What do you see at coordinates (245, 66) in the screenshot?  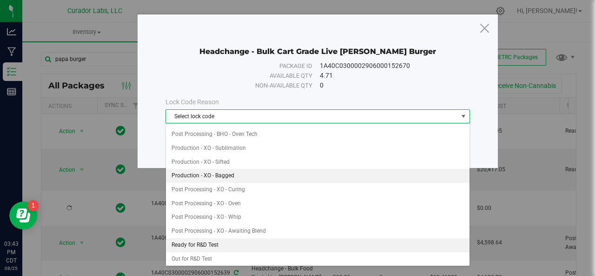 I see `div: Package ID` at bounding box center [245, 66].